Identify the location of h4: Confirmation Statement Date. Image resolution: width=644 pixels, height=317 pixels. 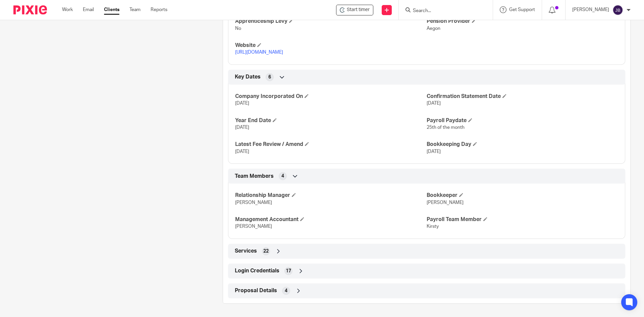
(522, 96).